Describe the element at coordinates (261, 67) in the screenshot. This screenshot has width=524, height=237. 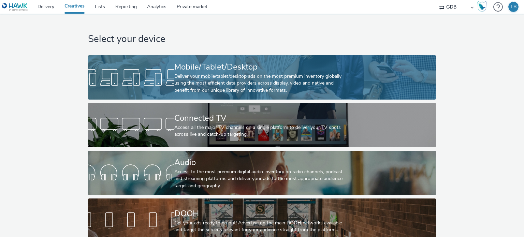
I see `div: Mobile/Tablet/Desktop` at that location.